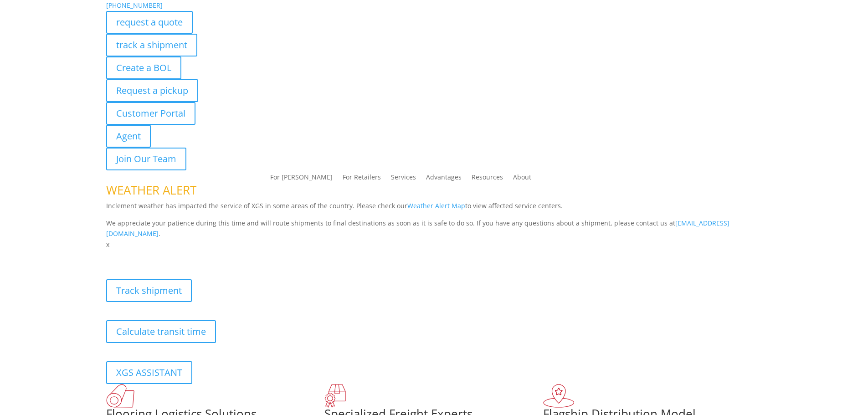  Describe the element at coordinates (149, 291) in the screenshot. I see `a: Track shipment` at that location.